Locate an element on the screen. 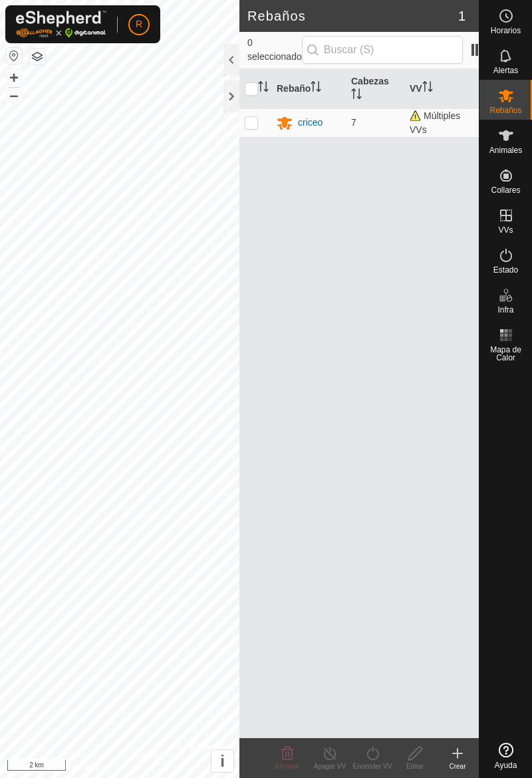 This screenshot has width=532, height=778. div: Crear is located at coordinates (458, 766).